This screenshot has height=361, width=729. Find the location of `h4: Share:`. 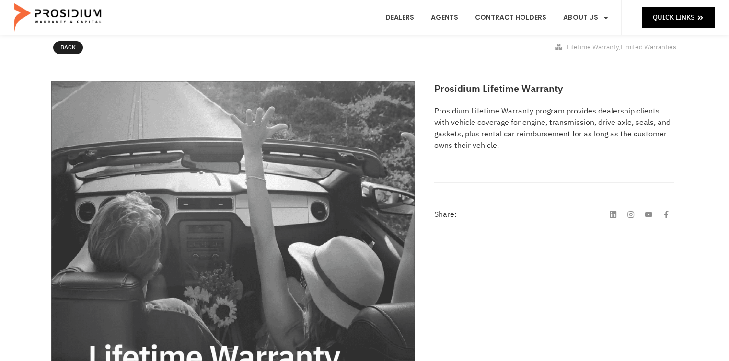

h4: Share: is located at coordinates (445, 215).